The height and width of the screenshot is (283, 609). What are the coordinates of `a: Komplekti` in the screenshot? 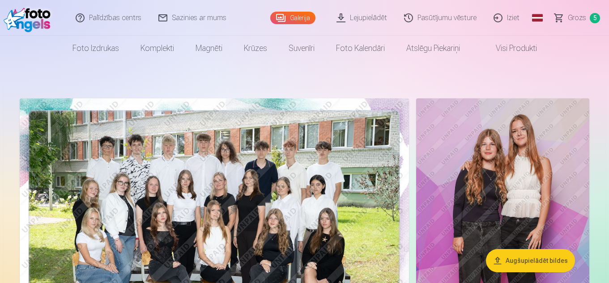 It's located at (157, 48).